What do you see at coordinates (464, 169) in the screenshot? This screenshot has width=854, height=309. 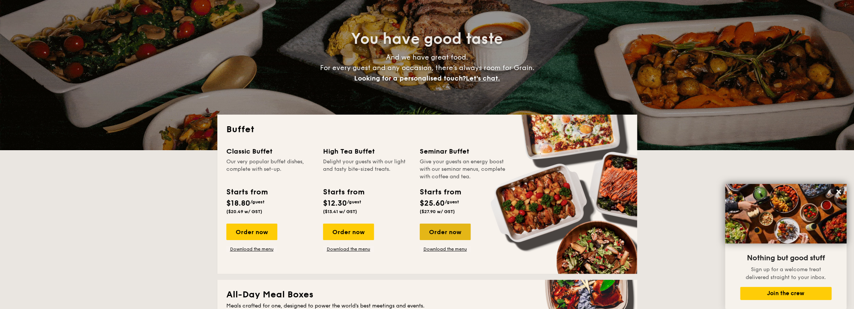 I see `div: Give your guests an energy boost with our seminar menus, complete with coffee and tea.` at bounding box center [464, 169].